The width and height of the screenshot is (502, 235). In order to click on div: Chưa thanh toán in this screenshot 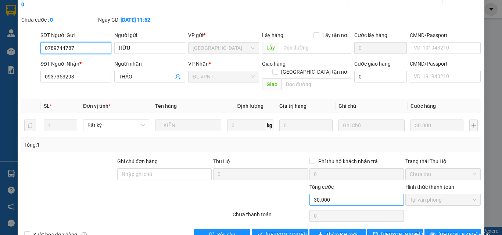, I will do `click(270, 217)`.